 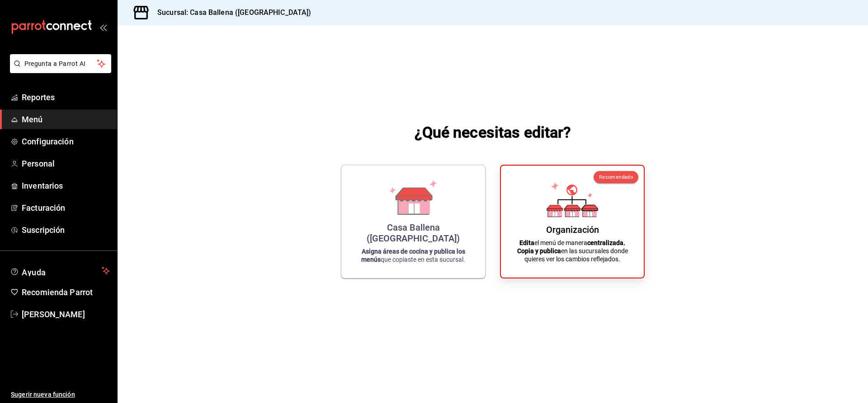 I want to click on span: Facturación, so click(x=66, y=208).